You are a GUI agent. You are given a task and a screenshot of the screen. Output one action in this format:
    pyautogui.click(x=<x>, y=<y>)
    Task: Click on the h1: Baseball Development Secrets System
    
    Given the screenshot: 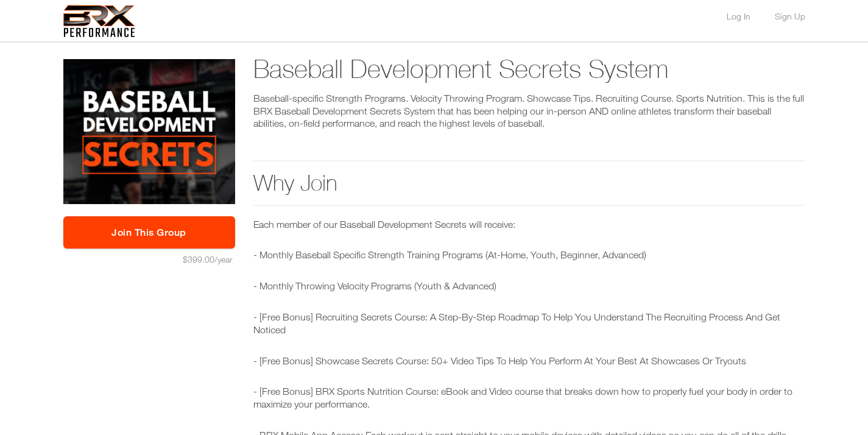 What is the action you would take?
    pyautogui.click(x=481, y=68)
    